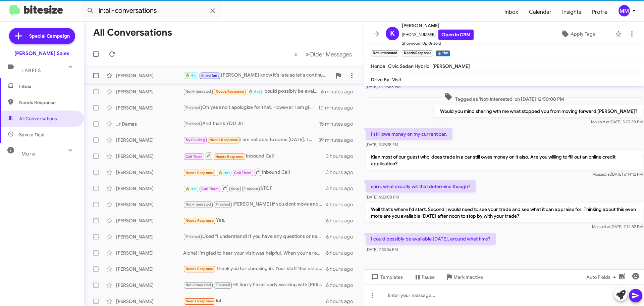 This screenshot has height=306, width=644. Describe the element at coordinates (255, 253) in the screenshot. I see `div: Aloha! I'm glad to hear your visit was helpful. When you're ready, feel free to reach out to sche...` at that location.